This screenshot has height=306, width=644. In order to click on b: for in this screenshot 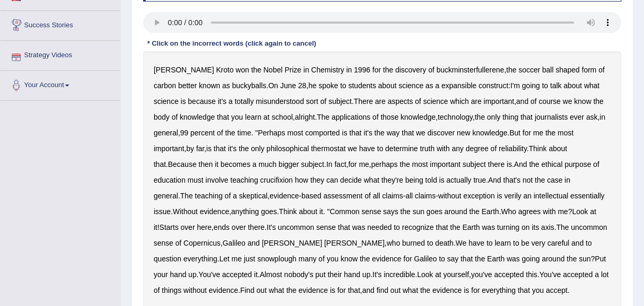, I will do `click(352, 164)`.